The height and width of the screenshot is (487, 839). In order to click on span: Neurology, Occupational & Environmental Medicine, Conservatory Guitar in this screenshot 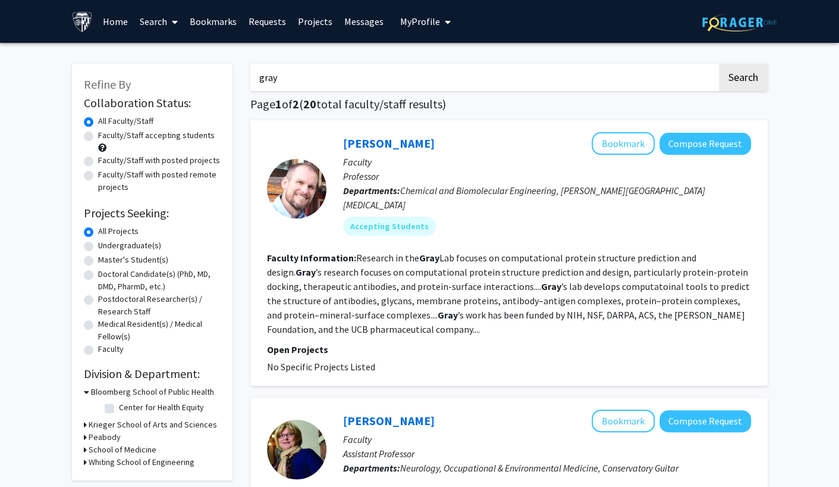, I will do `click(540, 468)`.